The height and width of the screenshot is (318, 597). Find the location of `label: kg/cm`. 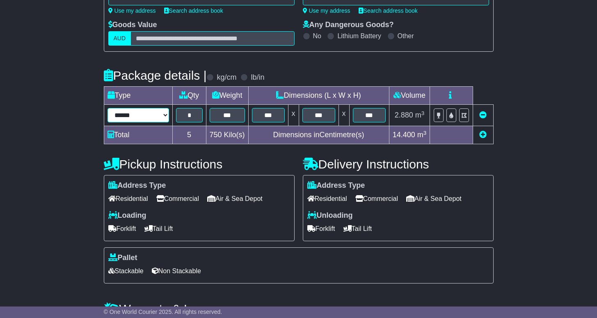

label: kg/cm is located at coordinates (227, 78).